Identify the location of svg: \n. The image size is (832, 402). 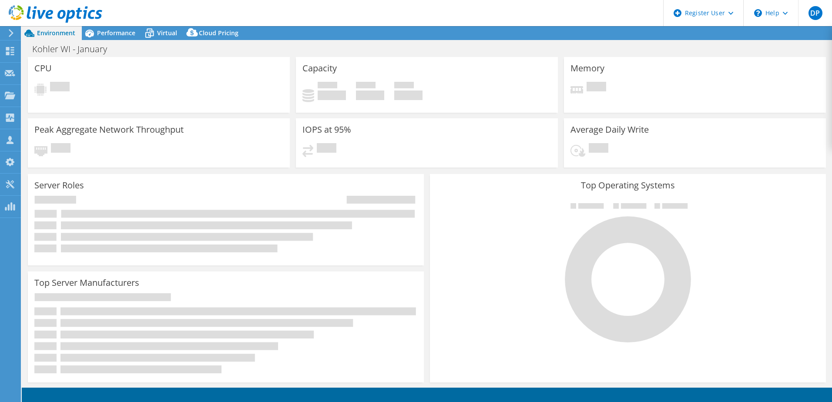
(758, 13).